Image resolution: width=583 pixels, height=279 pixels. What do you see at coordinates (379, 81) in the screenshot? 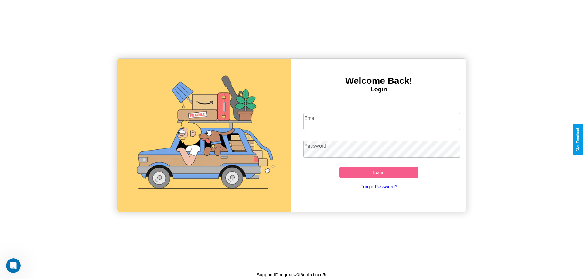
I see `h3: Welcome Back!` at bounding box center [379, 81].